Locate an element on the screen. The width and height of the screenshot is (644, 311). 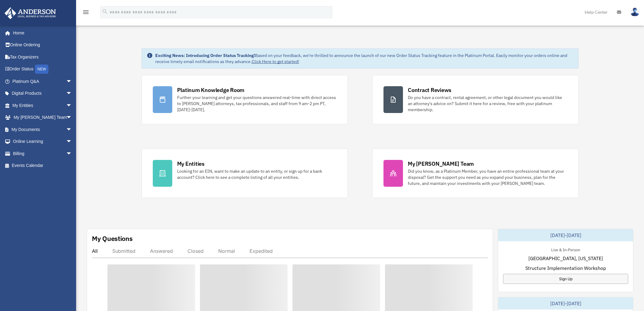
a: My Entitiesarrow_drop_down is located at coordinates (43, 105).